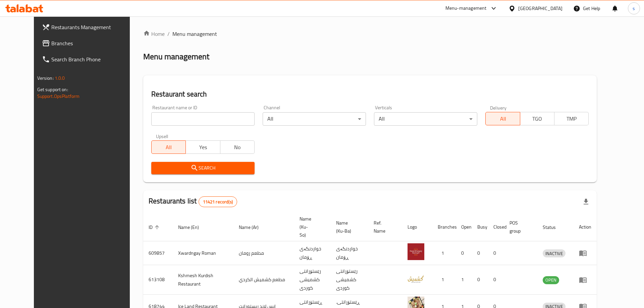 The height and width of the screenshot is (308, 644). What do you see at coordinates (537, 118) in the screenshot?
I see `button: TGO` at bounding box center [537, 118].